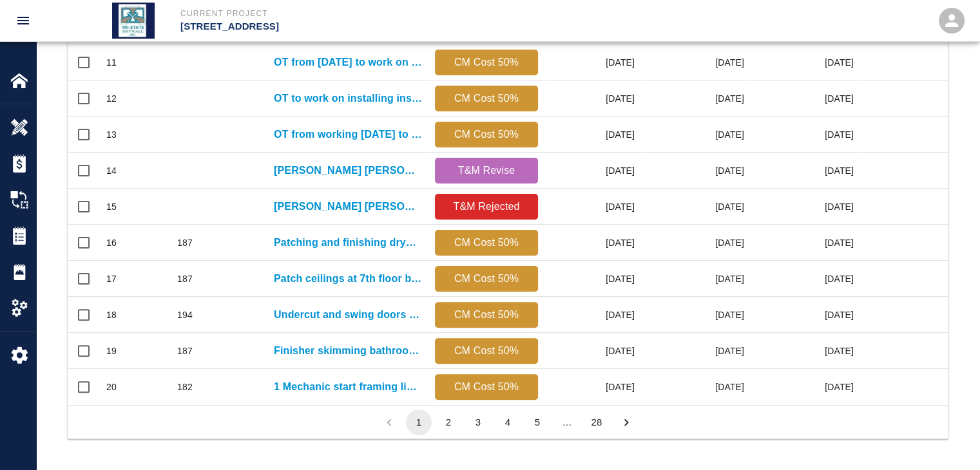 Image resolution: width=980 pixels, height=470 pixels. Describe the element at coordinates (626, 423) in the screenshot. I see `button: Go to next page` at that location.